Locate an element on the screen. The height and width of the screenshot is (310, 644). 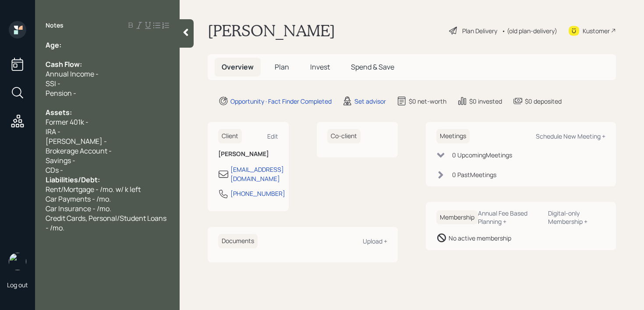
span: Annual Income - is located at coordinates (72, 74).